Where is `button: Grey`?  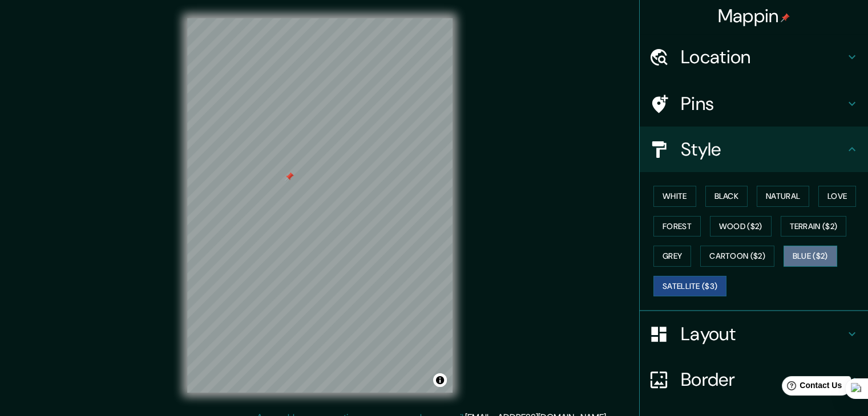 button: Grey is located at coordinates (672, 256).